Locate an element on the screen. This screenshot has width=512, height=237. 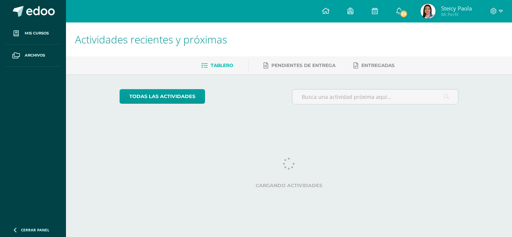
img: 23a01202900753279aa3f8b338688990.png is located at coordinates (428, 11).